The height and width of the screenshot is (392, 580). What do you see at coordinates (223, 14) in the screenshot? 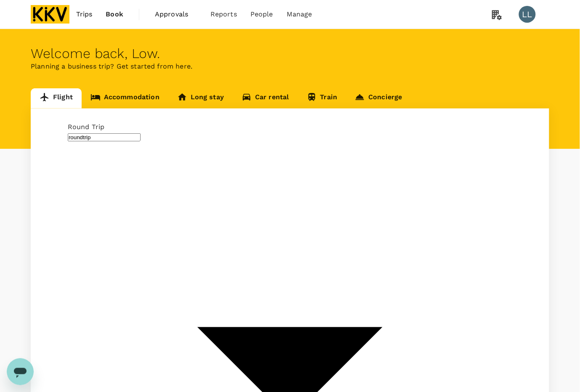
I see `span: Reports` at bounding box center [223, 14].